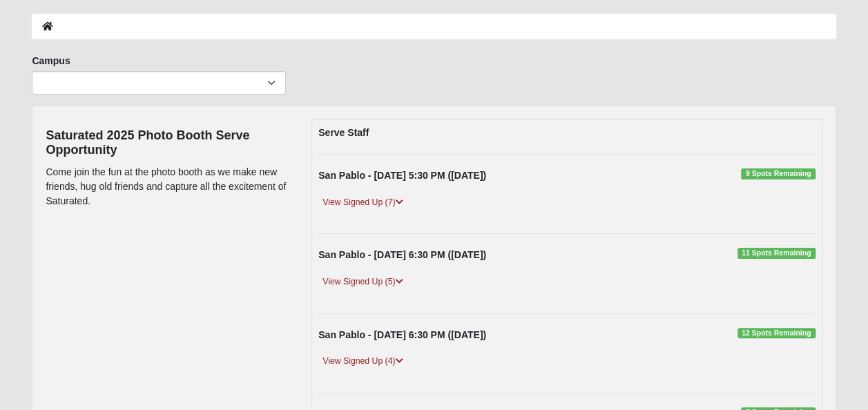 Image resolution: width=868 pixels, height=410 pixels. I want to click on p: Come join the fun at the photo booth as we make new friends, hug old friends and capture all the ..., so click(168, 187).